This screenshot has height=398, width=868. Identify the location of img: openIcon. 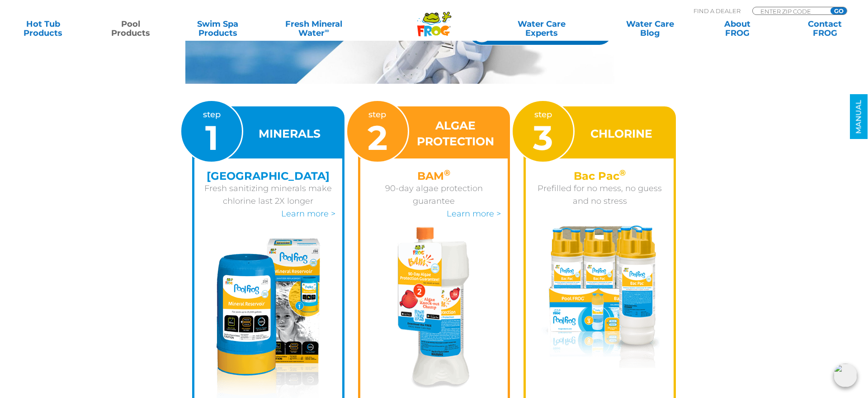
(845, 375).